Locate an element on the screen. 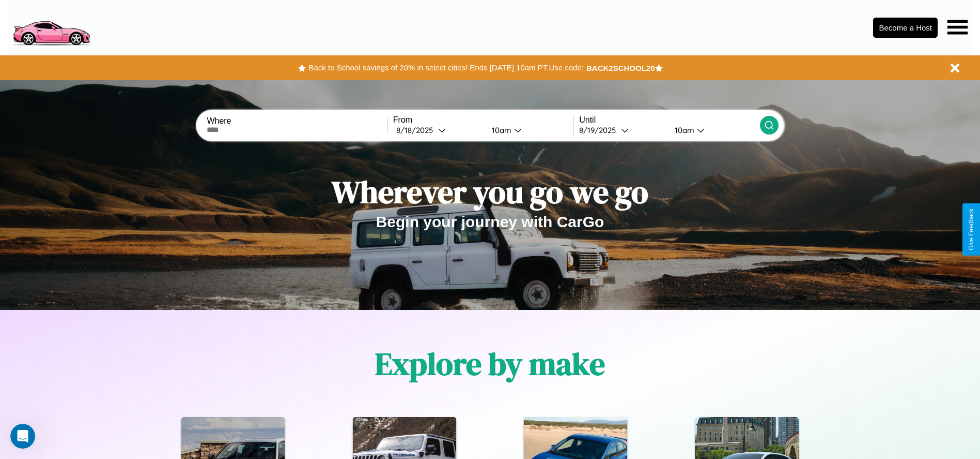  b: BACK2SCHOOL20 is located at coordinates (621, 67).